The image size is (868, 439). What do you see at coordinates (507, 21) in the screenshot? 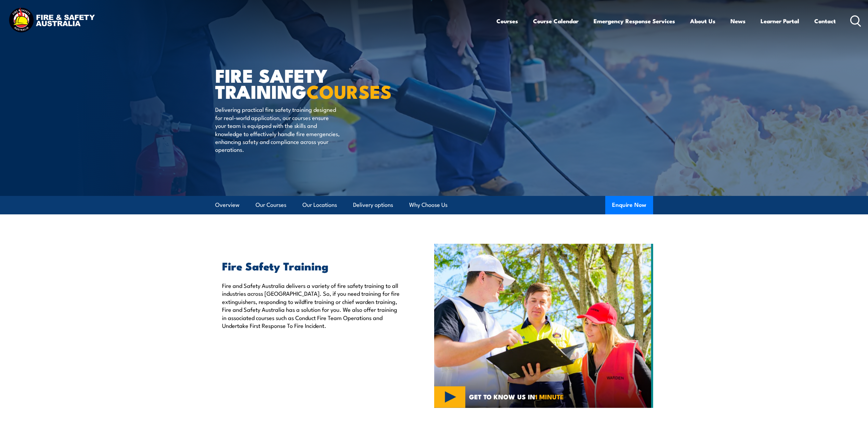
I see `a: Courses` at bounding box center [507, 21].